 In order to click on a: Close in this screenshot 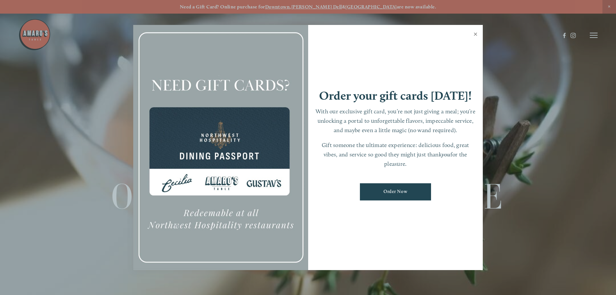, I will do `click(475, 35)`.